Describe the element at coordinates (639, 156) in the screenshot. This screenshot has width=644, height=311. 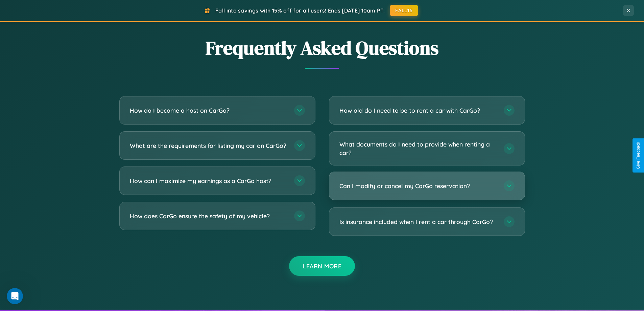
I see `div: Give Feedback` at that location.